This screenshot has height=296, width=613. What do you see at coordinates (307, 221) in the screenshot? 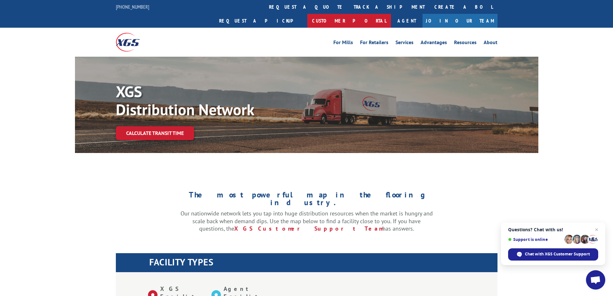
I see `p: Our nationwide network lets you tap into huge distribution resources when the market is hungry an...` at bounding box center [307, 221].